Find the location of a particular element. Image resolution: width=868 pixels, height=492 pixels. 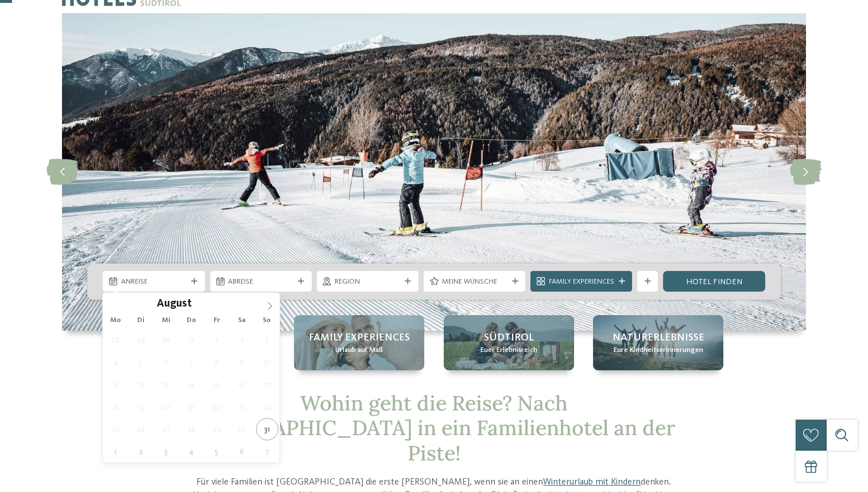

span: Eure Kindheitserinnerungen is located at coordinates (658, 350).